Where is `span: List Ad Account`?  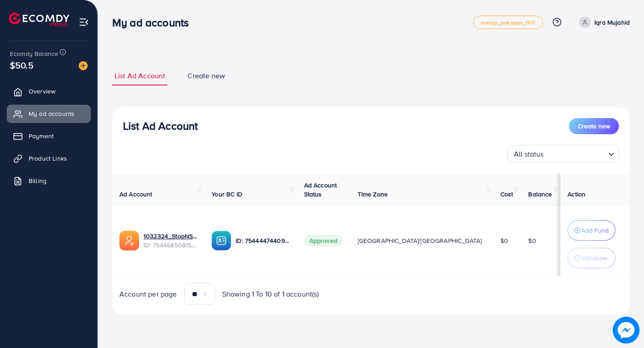
span: List Ad Account is located at coordinates (140, 76).